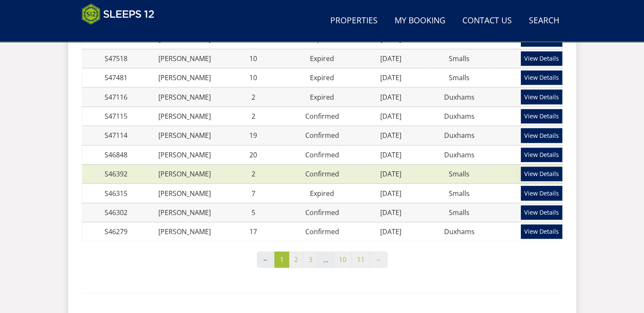 The width and height of the screenshot is (644, 313). What do you see at coordinates (253, 135) in the screenshot?
I see `a: 19` at bounding box center [253, 135].